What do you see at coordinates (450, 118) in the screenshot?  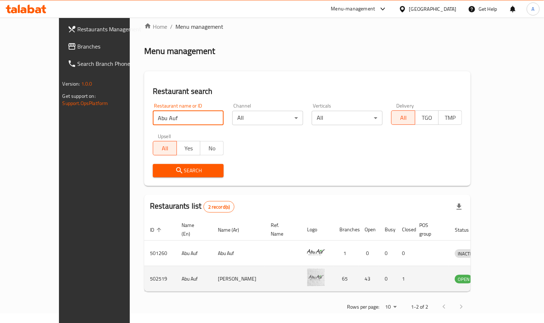 I see `span: TMP` at bounding box center [450, 118].